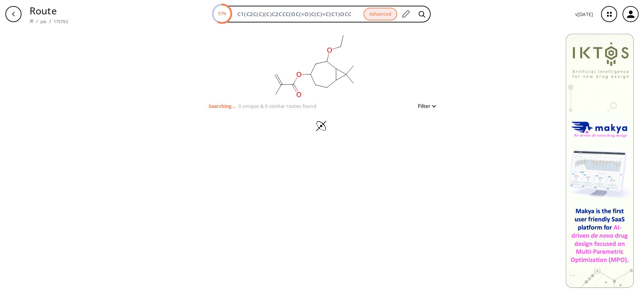 The image size is (644, 308). What do you see at coordinates (381, 14) in the screenshot?
I see `button: Advanced` at bounding box center [381, 14].